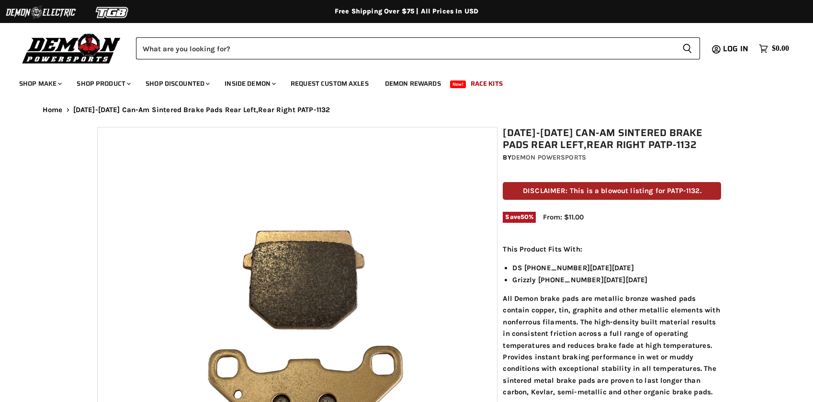 Image resolution: width=813 pixels, height=402 pixels. Describe the element at coordinates (418, 48) in the screenshot. I see `form: Product` at that location.